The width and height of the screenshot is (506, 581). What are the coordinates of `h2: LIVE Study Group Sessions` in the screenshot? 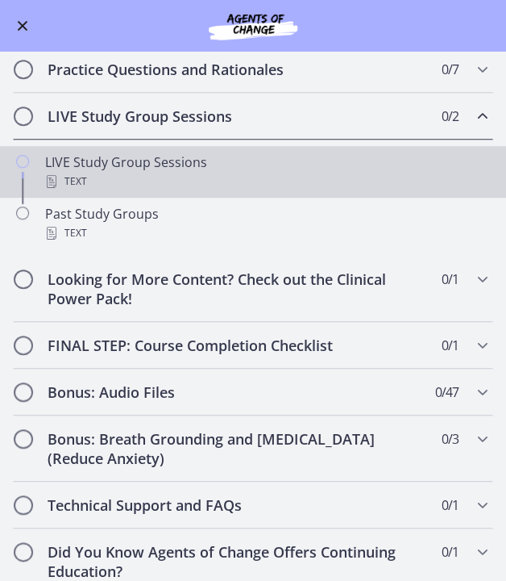 It's located at (238, 116).